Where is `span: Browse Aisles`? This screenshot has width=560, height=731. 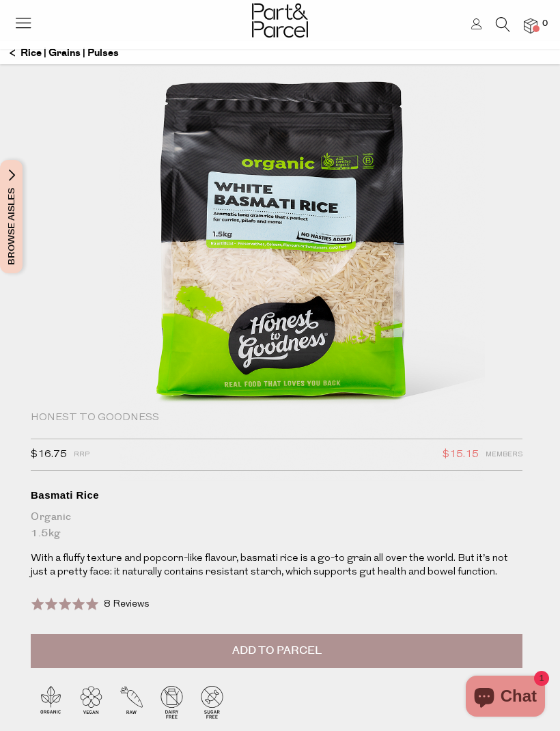 span: Browse Aisles is located at coordinates (11, 216).